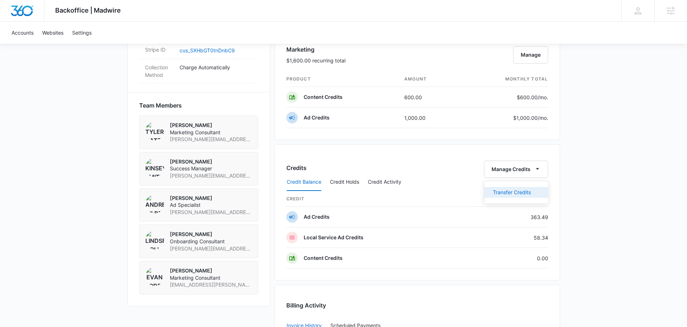  Describe the element at coordinates (504, 79) in the screenshot. I see `th: monthly total` at that location.